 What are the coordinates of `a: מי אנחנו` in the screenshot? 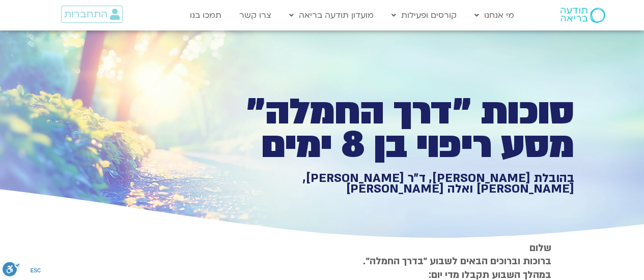 It's located at (494, 15).